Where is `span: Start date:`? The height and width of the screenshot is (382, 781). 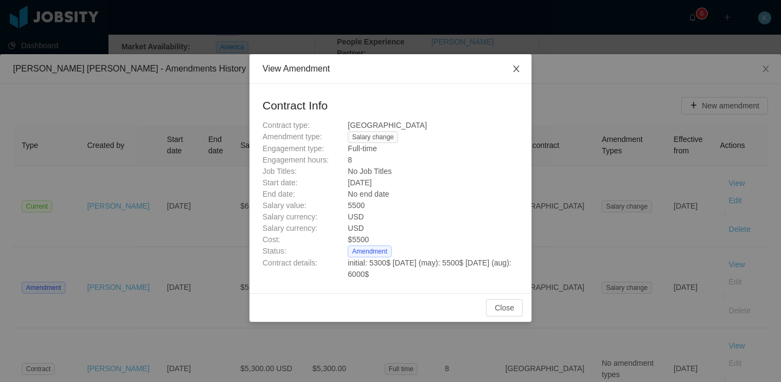 span: Start date: is located at coordinates (280, 183).